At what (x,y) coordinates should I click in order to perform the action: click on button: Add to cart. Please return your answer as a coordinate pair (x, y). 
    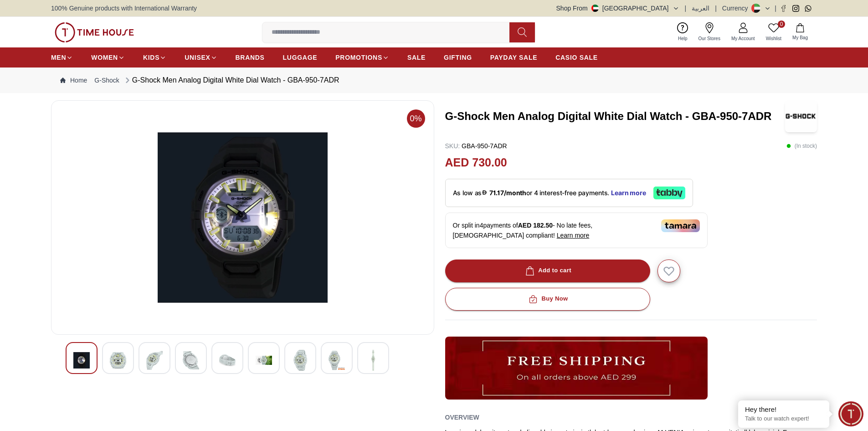
    Looking at the image, I should click on (547, 271).